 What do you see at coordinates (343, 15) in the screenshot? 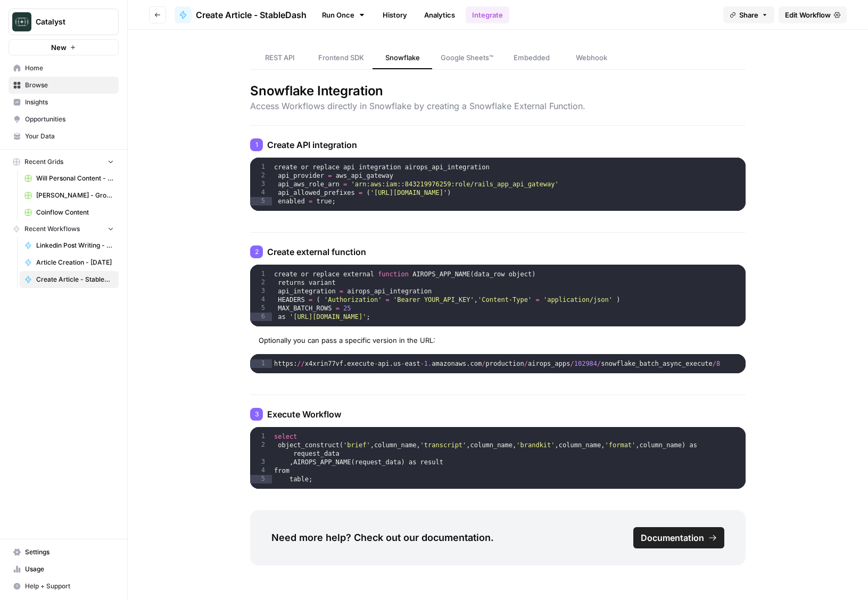
I see `a: Run Once` at bounding box center [343, 15].